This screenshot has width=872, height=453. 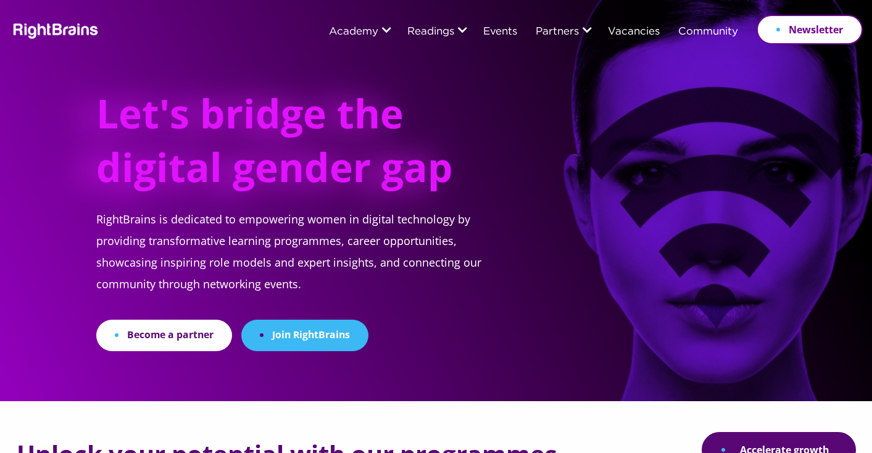 What do you see at coordinates (558, 32) in the screenshot?
I see `a: Partners` at bounding box center [558, 32].